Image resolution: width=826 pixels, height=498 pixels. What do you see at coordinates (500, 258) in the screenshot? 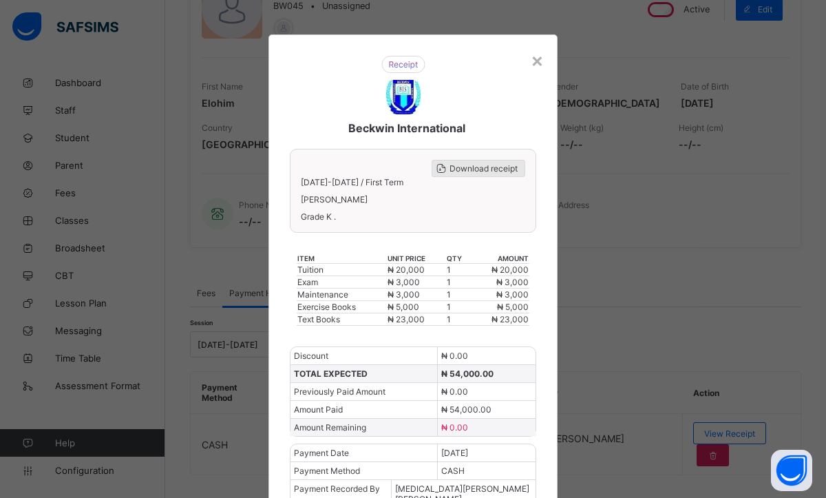
I see `th: amount` at bounding box center [500, 258].